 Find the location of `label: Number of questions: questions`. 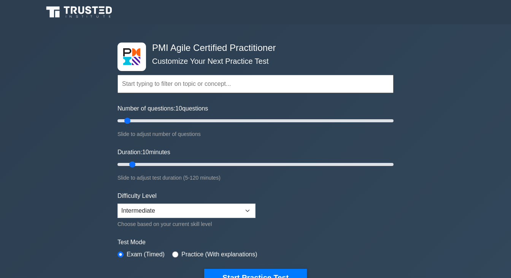

label: Number of questions: questions is located at coordinates (163, 109).